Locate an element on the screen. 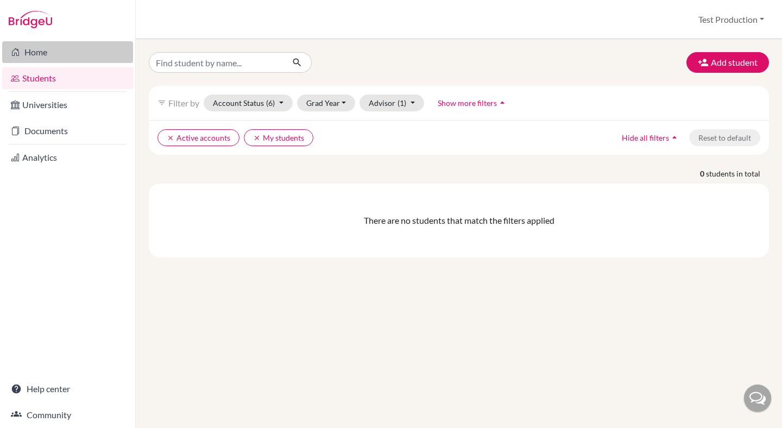  a: Documents is located at coordinates (67, 131).